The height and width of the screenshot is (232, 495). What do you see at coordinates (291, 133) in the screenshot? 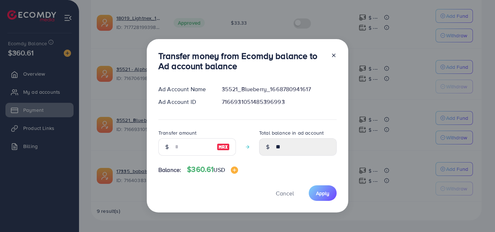
I see `label: Total balance in ad account` at bounding box center [291, 133].